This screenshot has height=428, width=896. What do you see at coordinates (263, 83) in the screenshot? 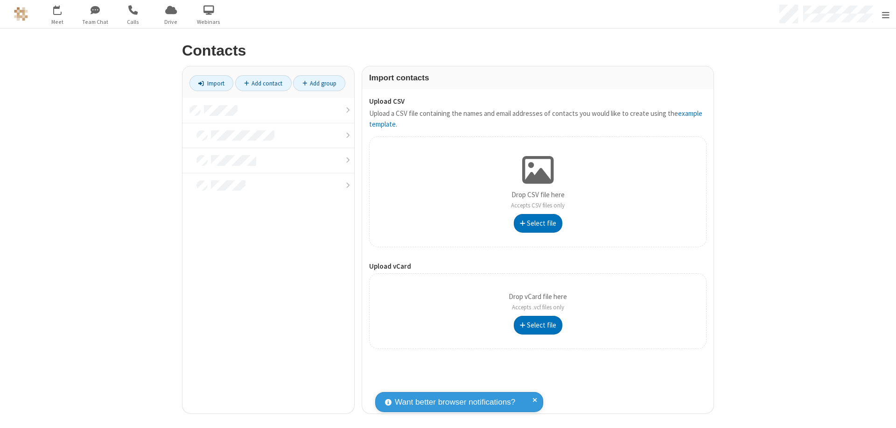
I see `a: Add contact` at bounding box center [263, 83].